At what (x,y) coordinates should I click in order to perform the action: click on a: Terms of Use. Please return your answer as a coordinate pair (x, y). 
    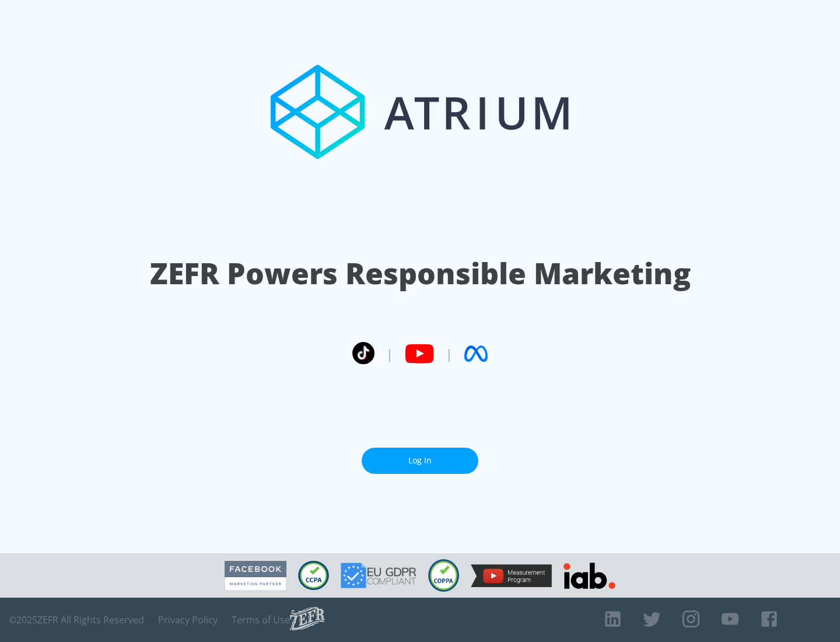
    Looking at the image, I should click on (261, 619).